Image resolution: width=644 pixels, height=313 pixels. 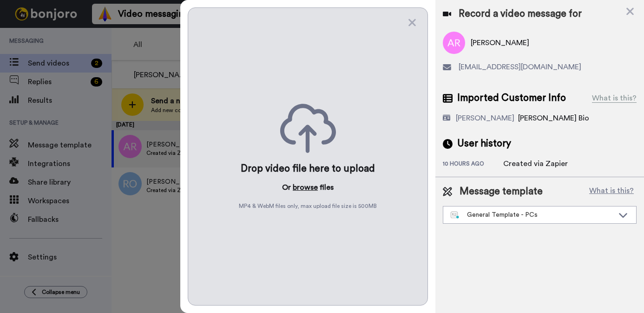 I want to click on p: Or files, so click(x=308, y=188).